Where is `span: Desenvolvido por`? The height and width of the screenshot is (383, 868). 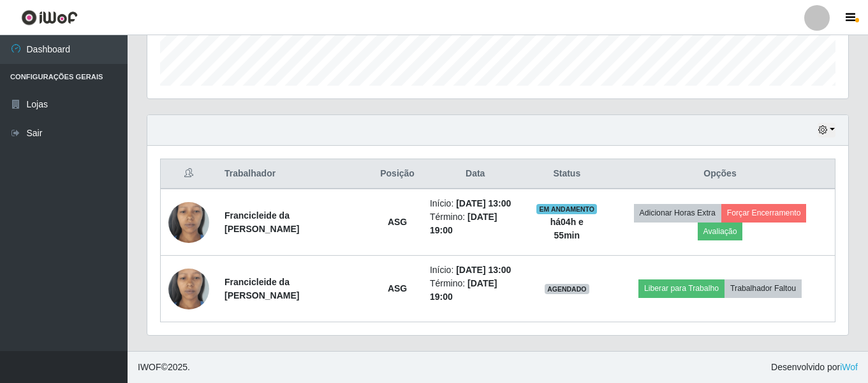
span: Desenvolvido por is located at coordinates (815, 366).